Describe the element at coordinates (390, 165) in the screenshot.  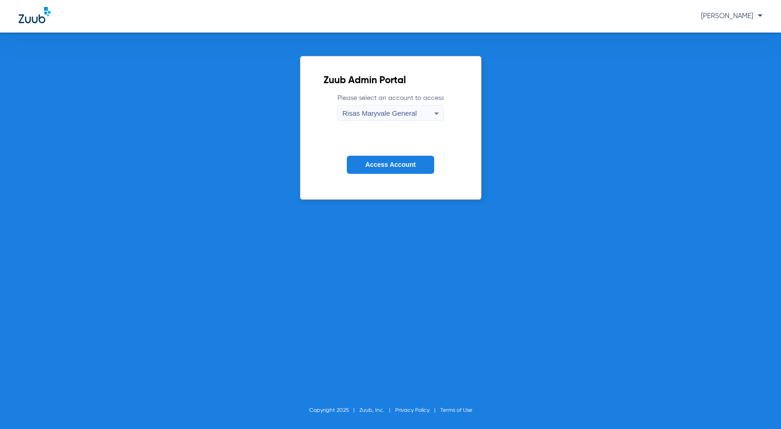
I see `span: Access Account` at that location.